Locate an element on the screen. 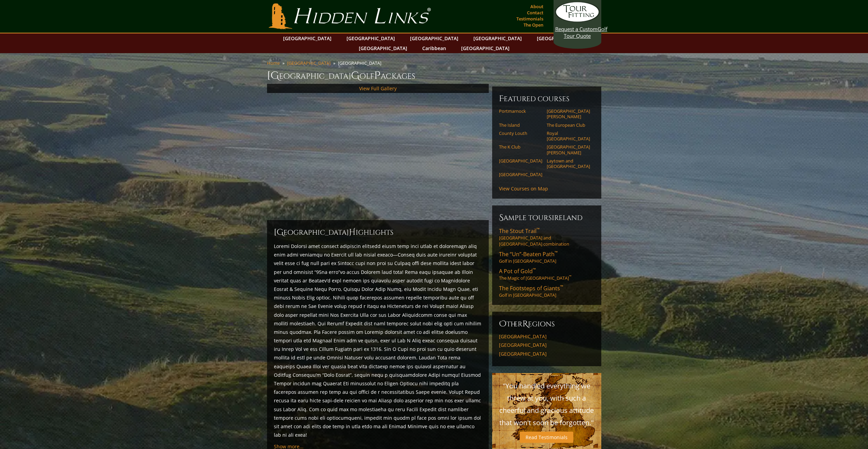  a: The K Club is located at coordinates (521, 147).